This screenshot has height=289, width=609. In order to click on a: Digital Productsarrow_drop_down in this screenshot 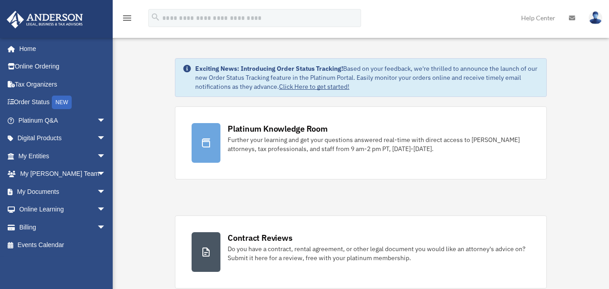, I will do `click(63, 138)`.